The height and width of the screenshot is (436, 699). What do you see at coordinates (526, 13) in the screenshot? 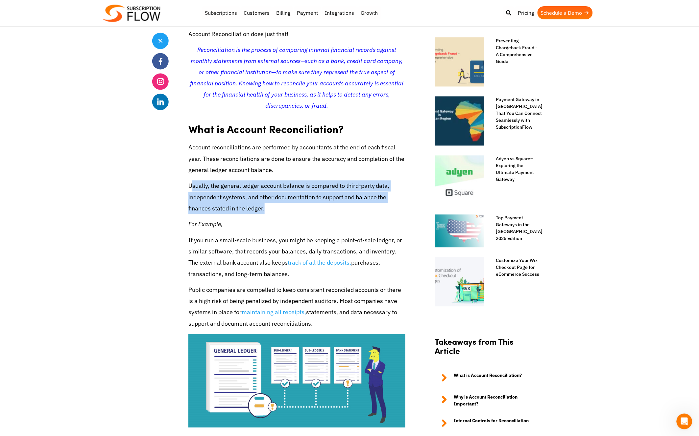
I see `a: Pricing` at bounding box center [526, 13].